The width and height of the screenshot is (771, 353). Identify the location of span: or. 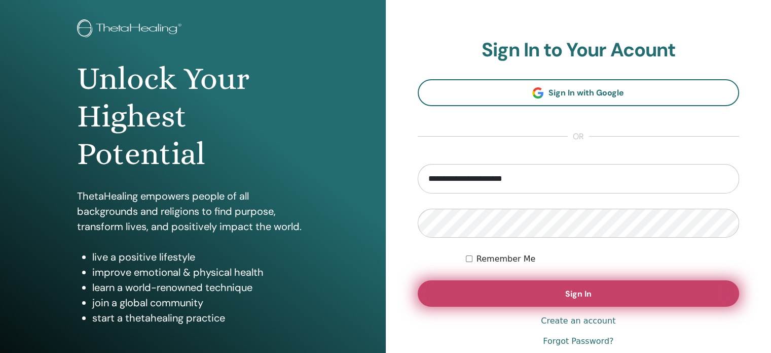
(579, 136).